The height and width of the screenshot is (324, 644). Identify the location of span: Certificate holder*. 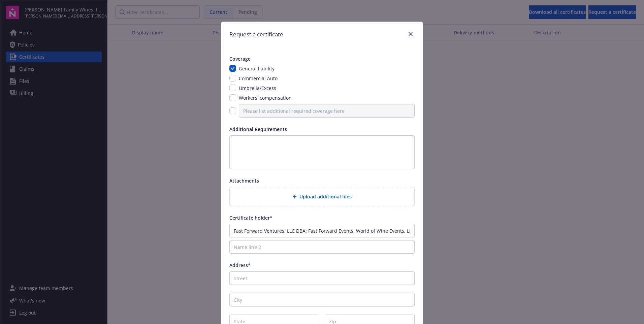
(251, 218).